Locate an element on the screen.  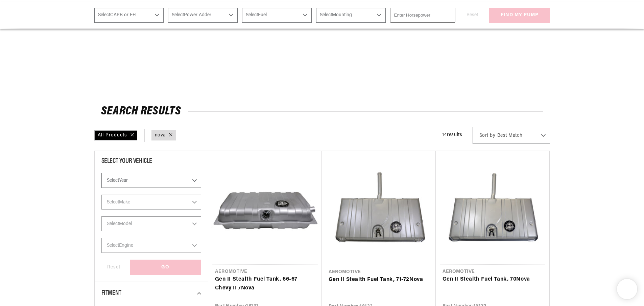
a: Gen II Stealth Fuel Tank, 71-72Nova is located at coordinates (379, 280).